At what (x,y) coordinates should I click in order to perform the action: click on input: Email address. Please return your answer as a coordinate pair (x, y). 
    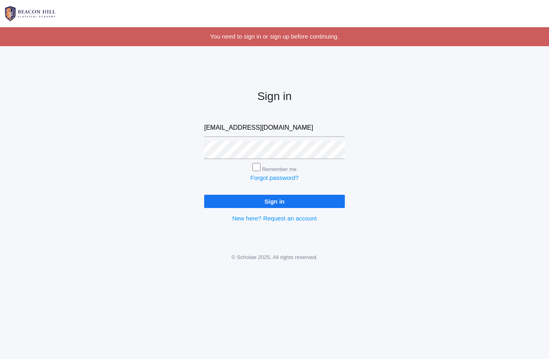
    Looking at the image, I should click on (274, 128).